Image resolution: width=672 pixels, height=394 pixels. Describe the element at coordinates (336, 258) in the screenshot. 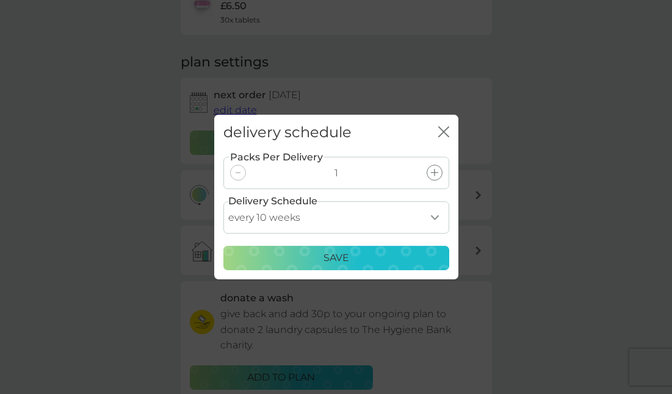

I see `p: Save` at that location.